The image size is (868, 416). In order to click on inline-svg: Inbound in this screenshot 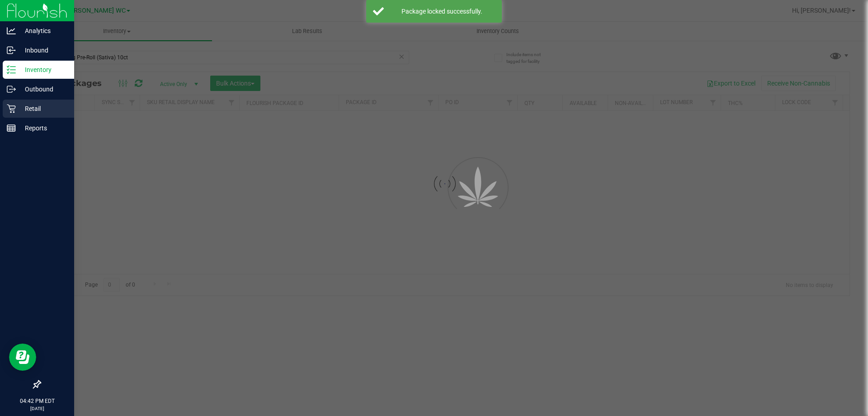, I will do `click(11, 50)`.